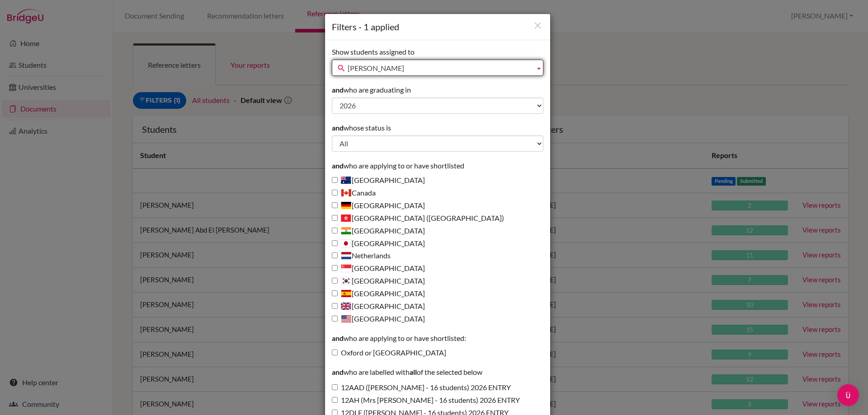  I want to click on div: who are applying to or have shortlisted, so click(437, 242).